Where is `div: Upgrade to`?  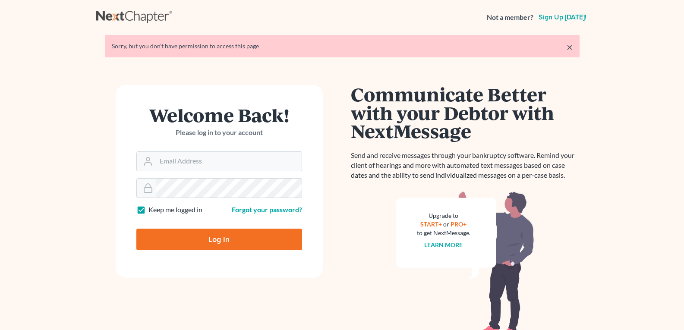
div: Upgrade to is located at coordinates (443, 216).